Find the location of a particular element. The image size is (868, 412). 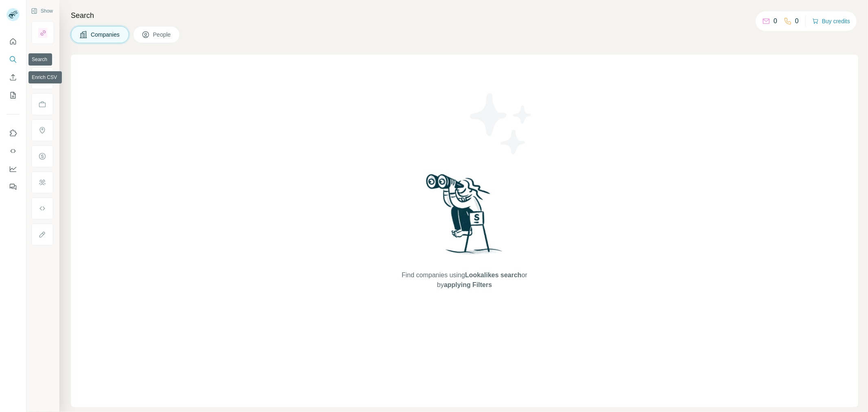

button: Search is located at coordinates (13, 59).